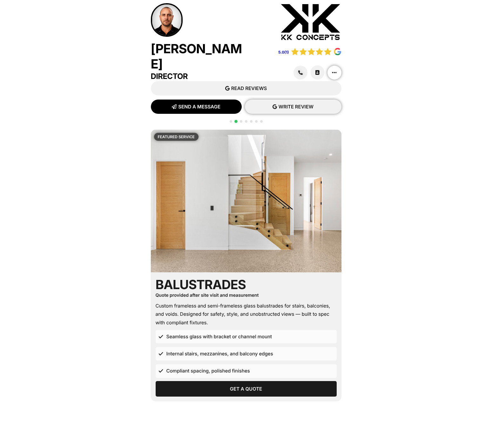 The height and width of the screenshot is (421, 492). I want to click on a: READ REVIEWS, so click(246, 88).